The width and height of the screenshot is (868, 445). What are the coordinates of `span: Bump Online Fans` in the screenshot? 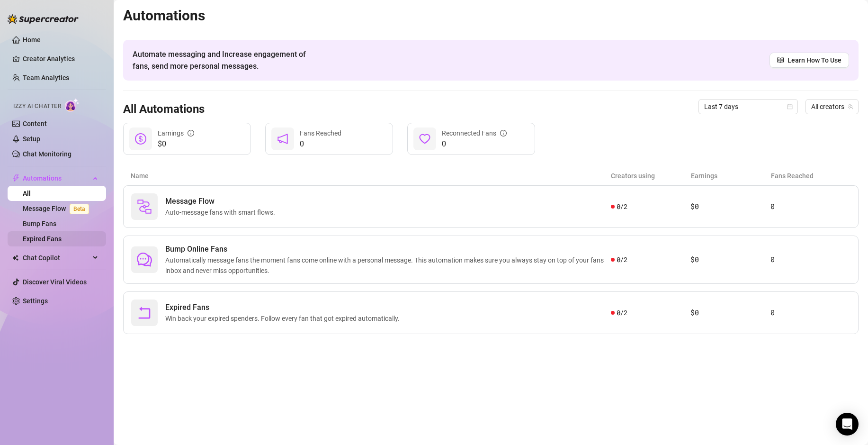 It's located at (388, 249).